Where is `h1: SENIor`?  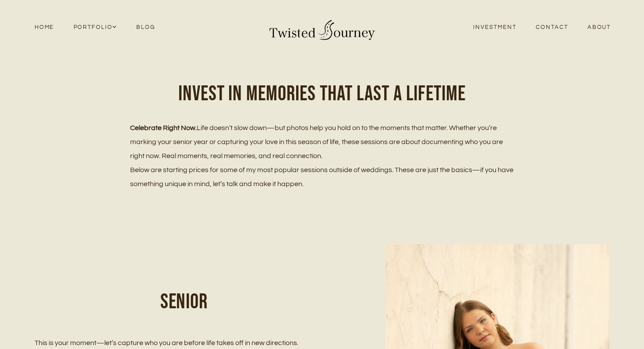
h1: SENIor is located at coordinates (184, 303).